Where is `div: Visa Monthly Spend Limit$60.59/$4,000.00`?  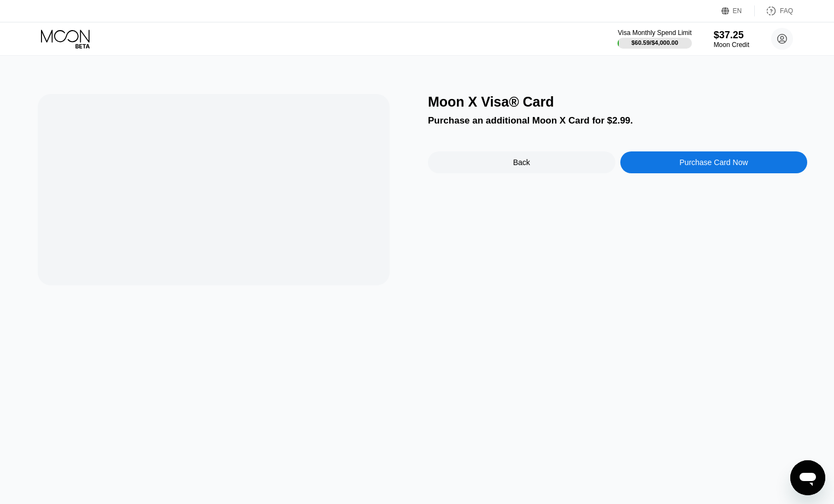
div: Visa Monthly Spend Limit$60.59/$4,000.00 is located at coordinates (654, 39).